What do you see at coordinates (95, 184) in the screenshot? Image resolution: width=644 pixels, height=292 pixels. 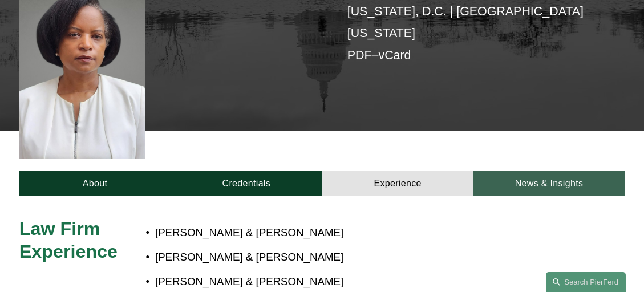 I see `a: About` at bounding box center [95, 184].